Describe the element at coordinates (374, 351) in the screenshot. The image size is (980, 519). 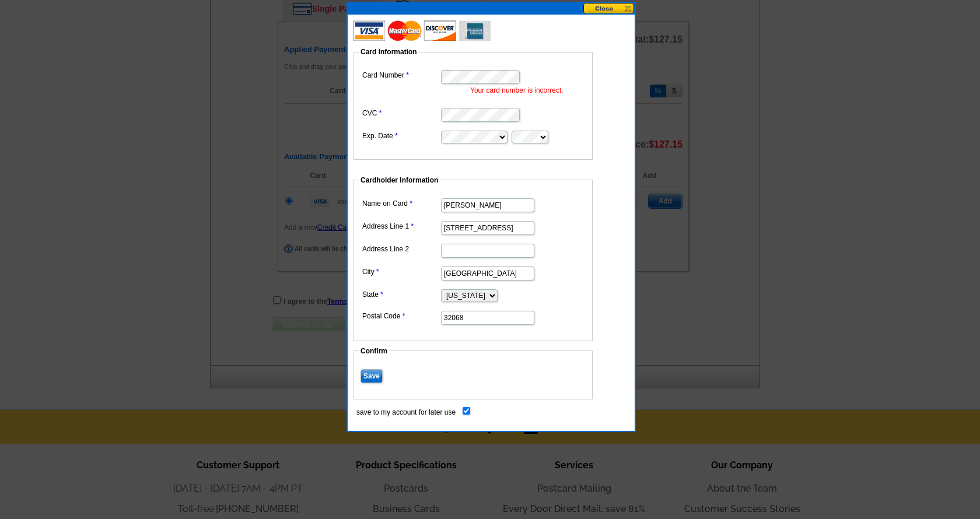
I see `legend: Confirm` at that location.